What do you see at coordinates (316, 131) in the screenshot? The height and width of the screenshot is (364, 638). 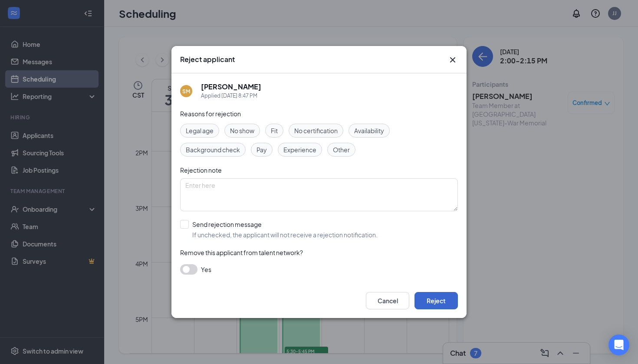 I see `span: No certification` at bounding box center [316, 131].